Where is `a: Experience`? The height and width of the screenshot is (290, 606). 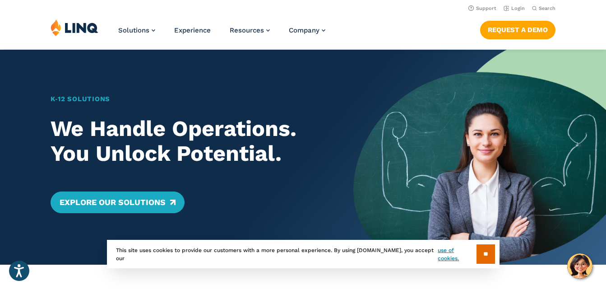
a: Experience is located at coordinates (192, 30).